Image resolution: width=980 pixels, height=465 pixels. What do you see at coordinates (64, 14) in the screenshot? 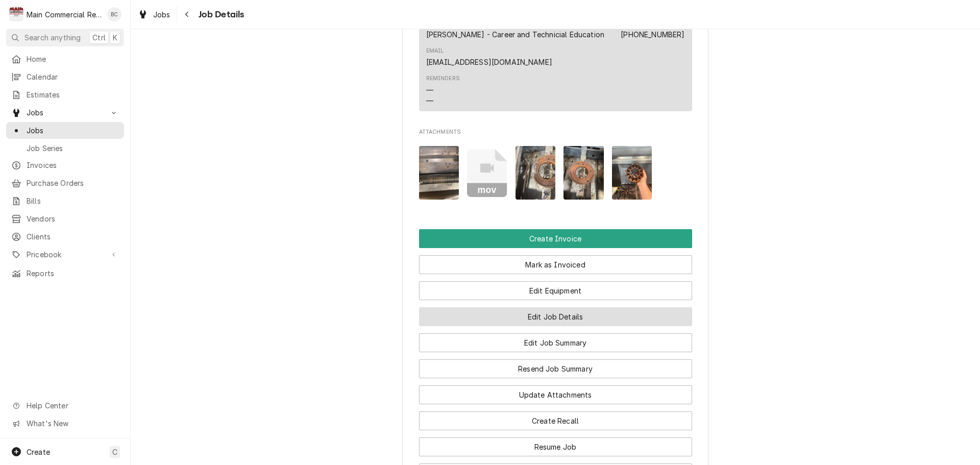
I see `div: Main Commercial Refrigeration Service` at bounding box center [64, 14].